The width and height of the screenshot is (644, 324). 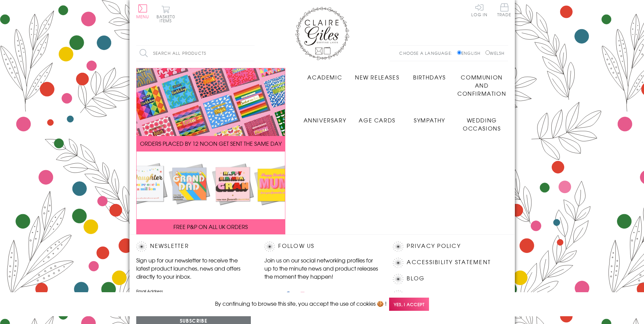 I want to click on p: Choose a language:, so click(x=427, y=53).